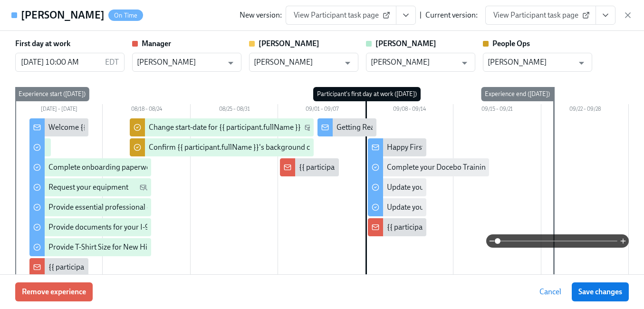 The width and height of the screenshot is (644, 309). I want to click on div: {{ participant.fullName }} Starting!, so click(104, 267).